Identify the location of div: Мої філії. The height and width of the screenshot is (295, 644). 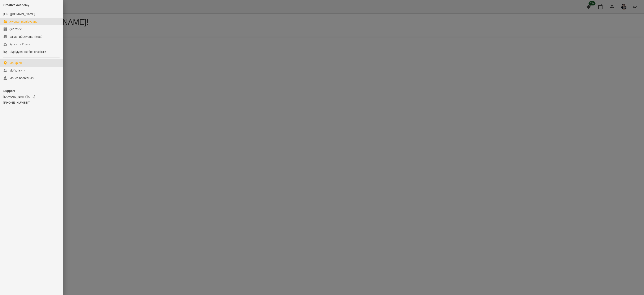
(15, 63).